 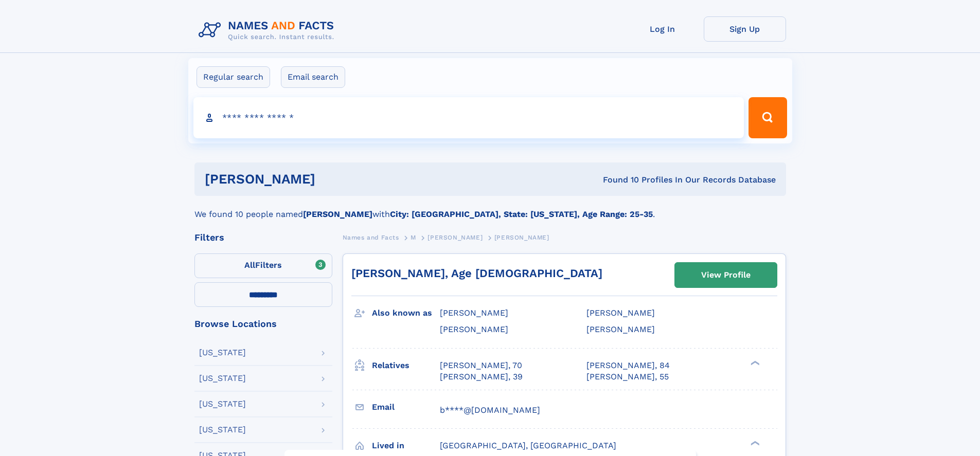 I want to click on h3: Lived in, so click(x=406, y=446).